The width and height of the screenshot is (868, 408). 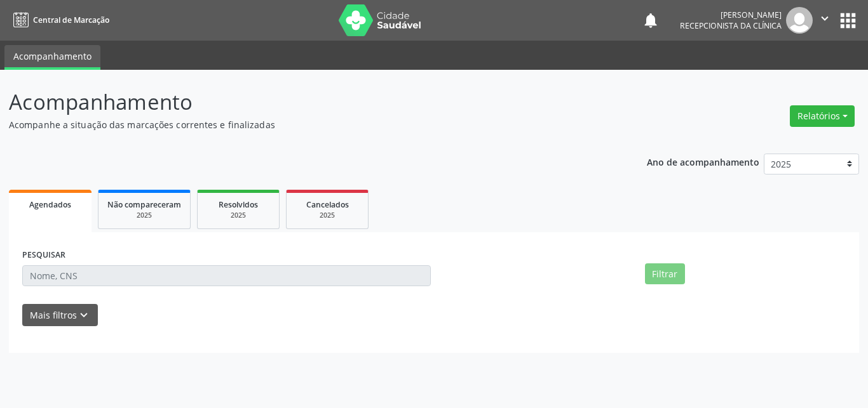 I want to click on a: Acompanhamento, so click(x=52, y=57).